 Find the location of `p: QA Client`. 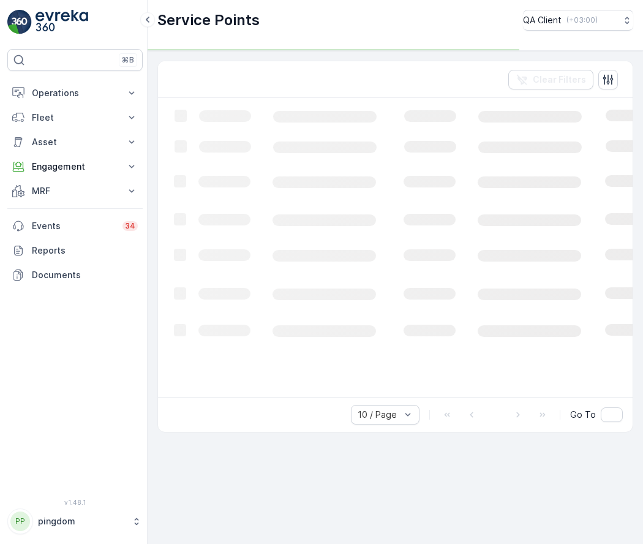

p: QA Client is located at coordinates (542, 20).